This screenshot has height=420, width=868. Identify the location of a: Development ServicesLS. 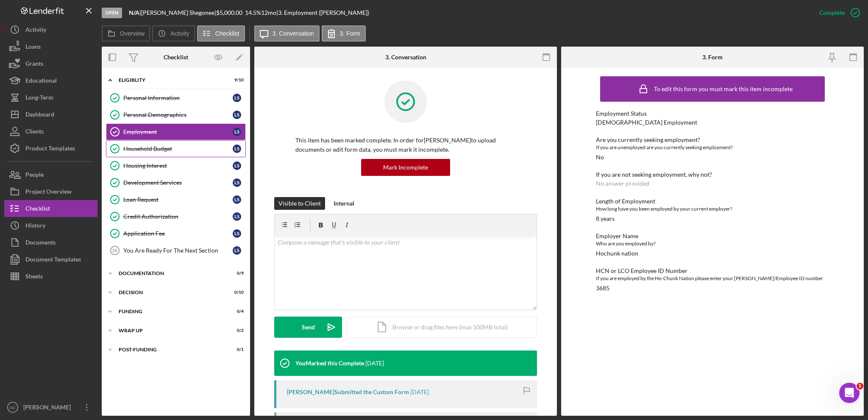
(176, 182).